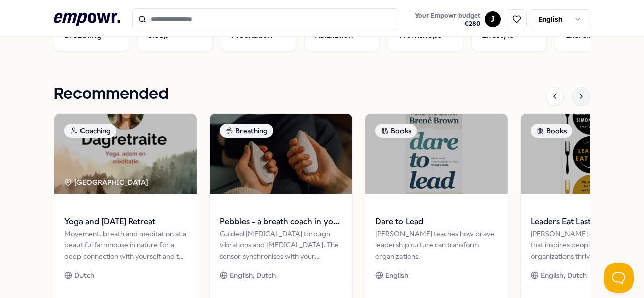 The height and width of the screenshot is (298, 644). I want to click on span: English, so click(396, 276).